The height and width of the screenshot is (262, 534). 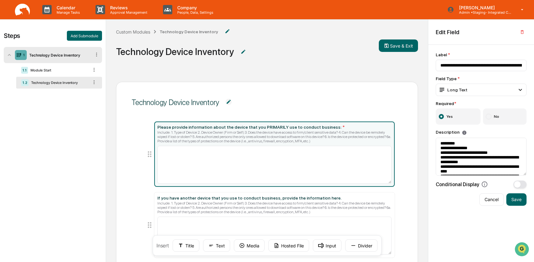 I want to click on button: Save, so click(x=516, y=200).